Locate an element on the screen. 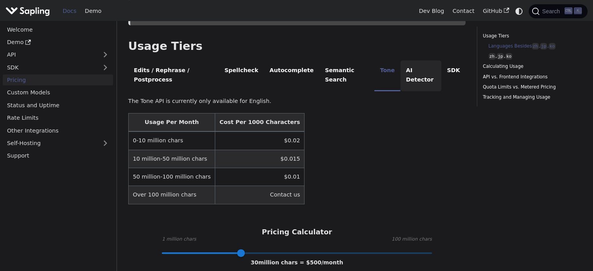 The width and height of the screenshot is (593, 271). td: 50 million-100 million chars is located at coordinates (172, 177).